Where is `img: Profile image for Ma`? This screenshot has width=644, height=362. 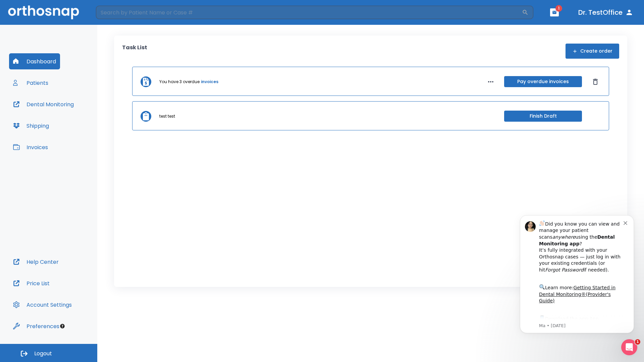
img: Profile image for Ma is located at coordinates (20, 22).